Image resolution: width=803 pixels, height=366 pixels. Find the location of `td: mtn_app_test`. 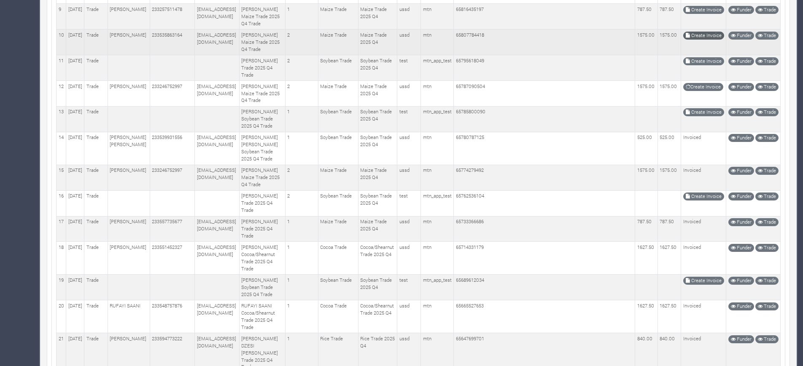

td: mtn_app_test is located at coordinates (437, 119).